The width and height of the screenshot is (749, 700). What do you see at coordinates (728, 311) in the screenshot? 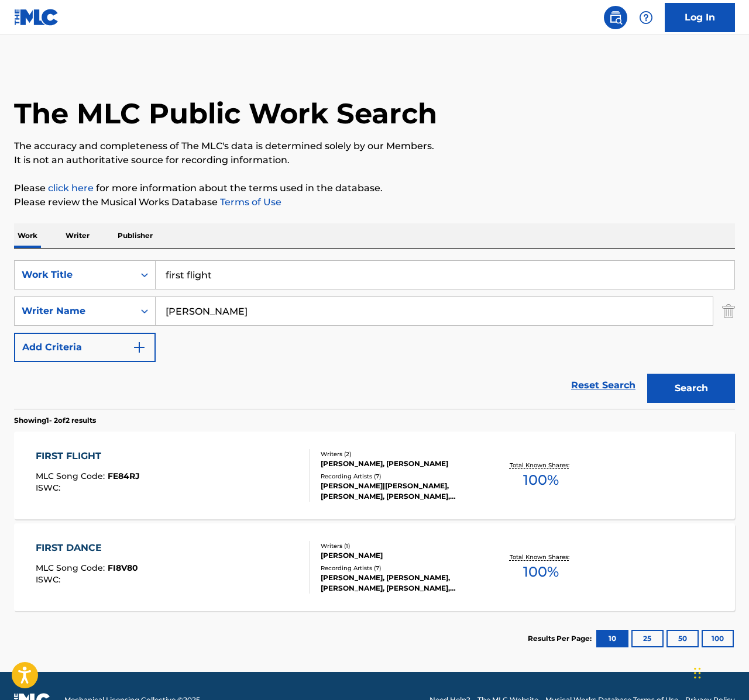
I see `img: Delete Criterion` at bounding box center [728, 311].